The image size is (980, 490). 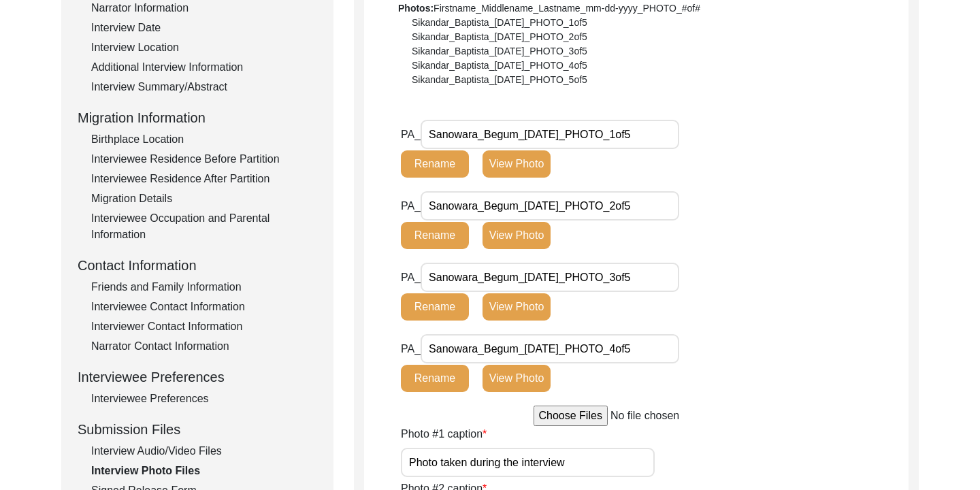 What do you see at coordinates (204, 346) in the screenshot?
I see `div: Narrator Contact Information` at bounding box center [204, 346].